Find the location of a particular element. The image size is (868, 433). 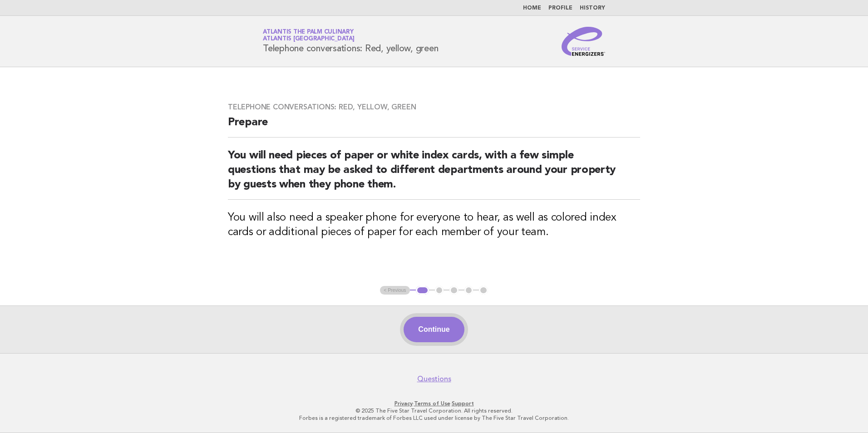

a: Profile is located at coordinates (560, 8).